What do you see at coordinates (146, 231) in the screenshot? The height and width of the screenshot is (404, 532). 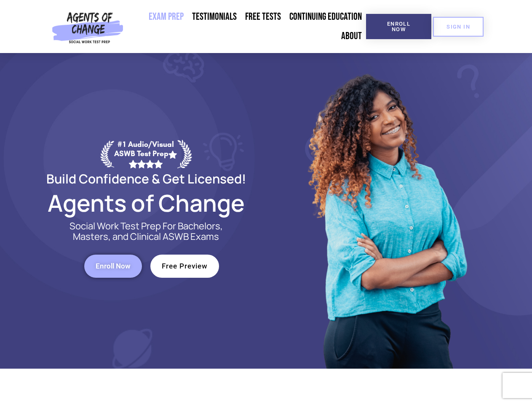 I see `p: Social Work Test Prep For Bachelors, Masters, and Clinical ASWB Exams` at bounding box center [146, 231].